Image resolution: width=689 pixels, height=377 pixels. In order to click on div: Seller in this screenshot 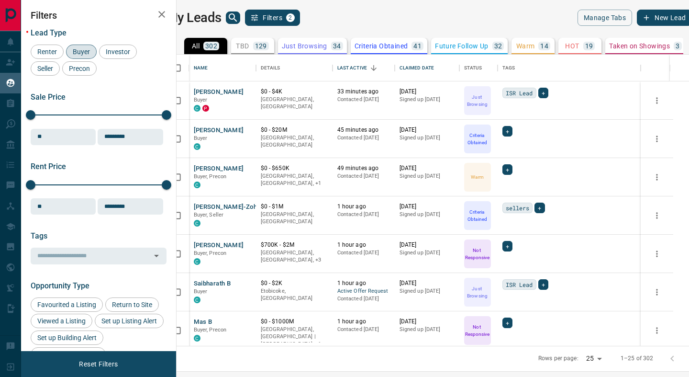, I will do `click(45, 68)`.